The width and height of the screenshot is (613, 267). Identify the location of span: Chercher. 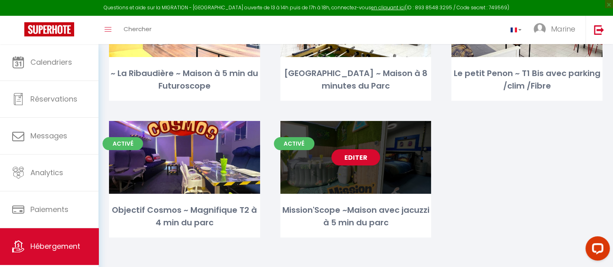
(137, 29).